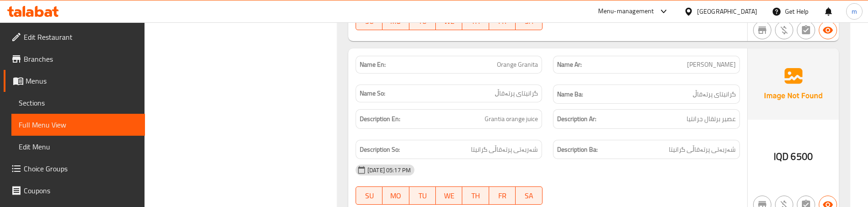 Image resolution: width=868 pixels, height=207 pixels. Describe the element at coordinates (396, 196) in the screenshot. I see `button: MO` at that location.